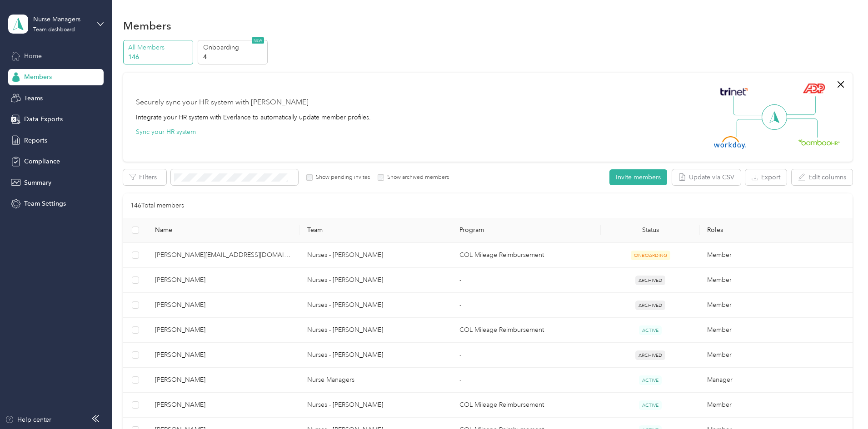  Describe the element at coordinates (526, 230) in the screenshot. I see `th: Program` at that location.